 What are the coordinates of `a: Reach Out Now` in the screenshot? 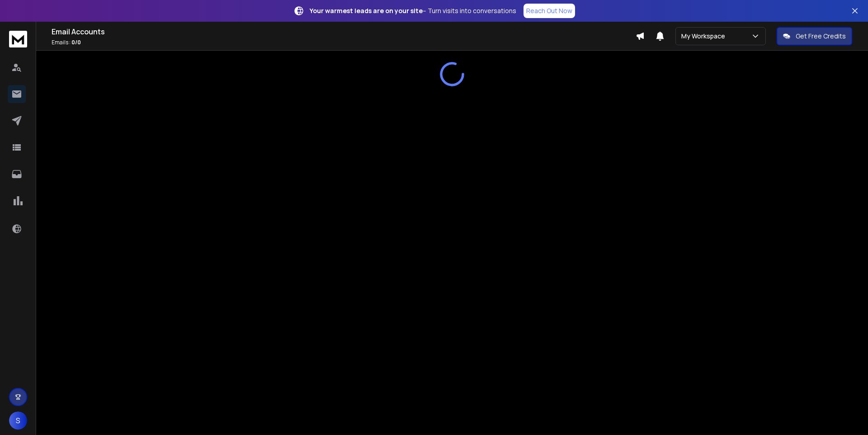 It's located at (549, 11).